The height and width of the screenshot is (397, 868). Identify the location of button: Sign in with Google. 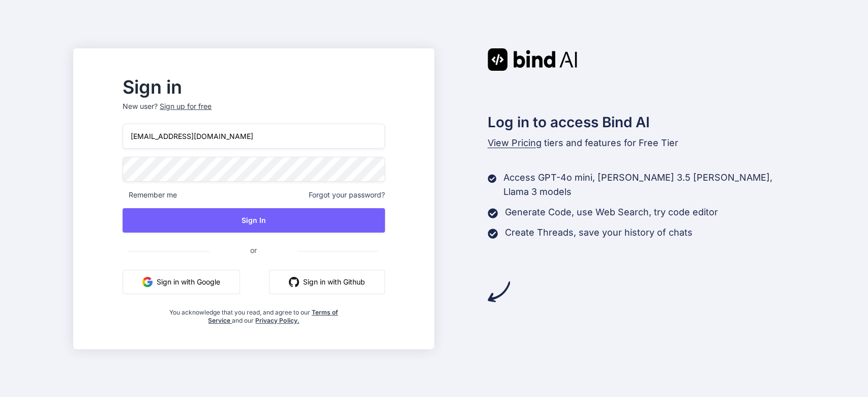
(181, 282).